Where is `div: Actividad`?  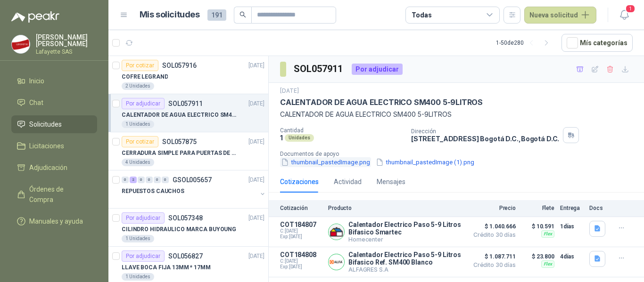
div: Actividad is located at coordinates (347, 182).